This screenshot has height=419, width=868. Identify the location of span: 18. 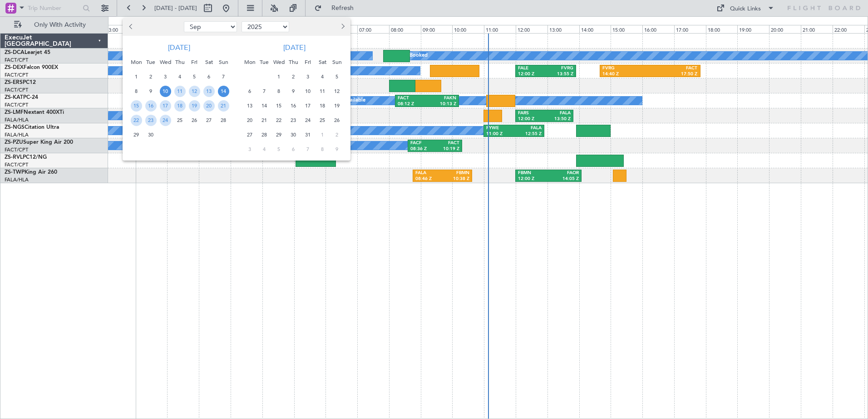
(322, 106).